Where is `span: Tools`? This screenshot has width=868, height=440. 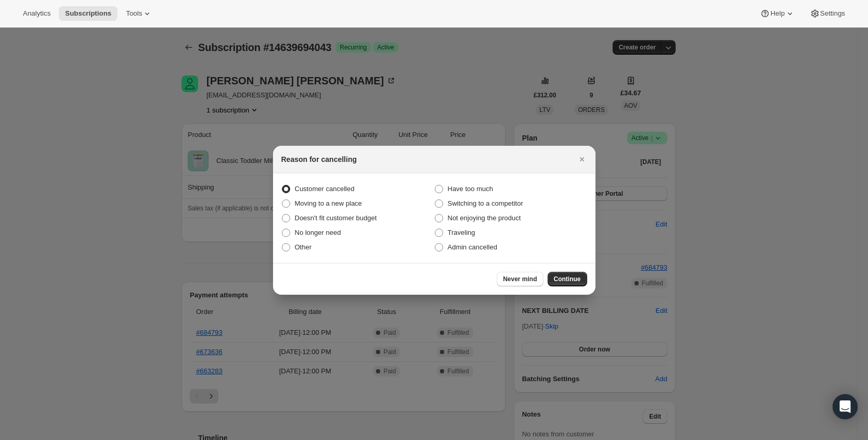
span: Tools is located at coordinates (134, 13).